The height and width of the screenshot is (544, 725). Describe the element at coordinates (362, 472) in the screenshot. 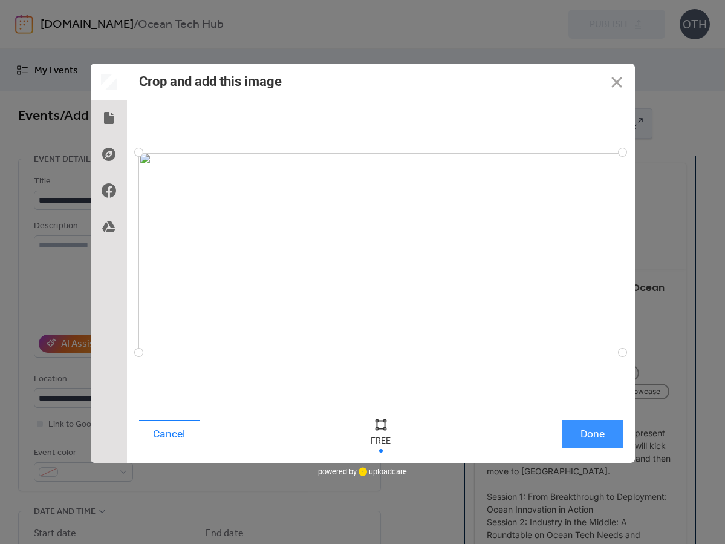

I see `div: powered by` at that location.